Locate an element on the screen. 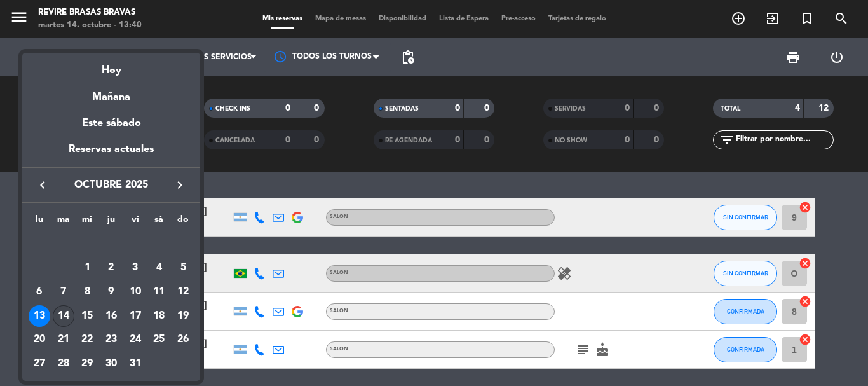 The image size is (868, 386). div: Este sábado is located at coordinates (111, 123).